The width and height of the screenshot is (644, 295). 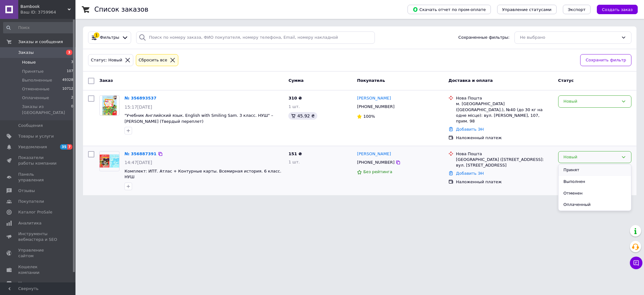 I want to click on span: Создать заказ, so click(x=617, y=9).